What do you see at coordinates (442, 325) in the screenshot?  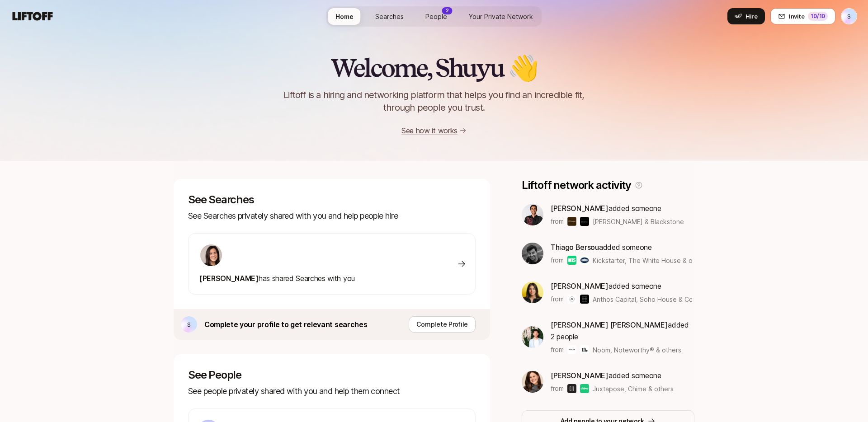 I see `button: Complete Profile` at bounding box center [442, 325].